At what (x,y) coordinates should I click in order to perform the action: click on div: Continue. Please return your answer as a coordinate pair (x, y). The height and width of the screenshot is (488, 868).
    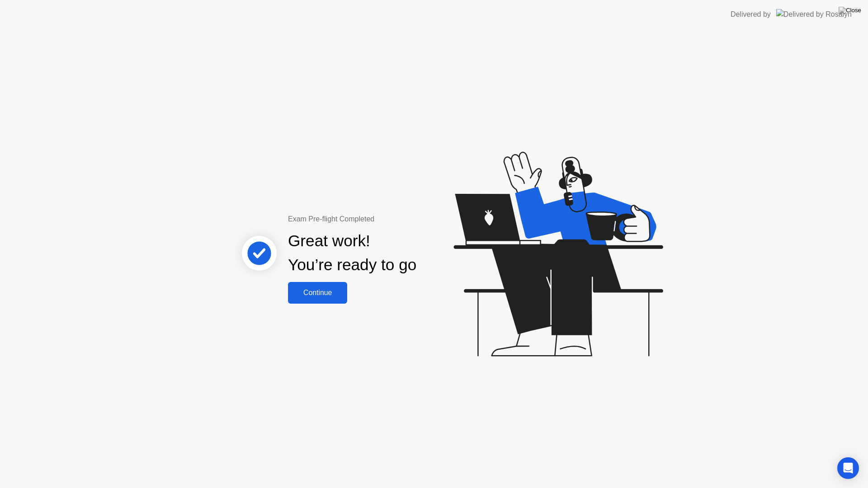
    Looking at the image, I should click on (317, 293).